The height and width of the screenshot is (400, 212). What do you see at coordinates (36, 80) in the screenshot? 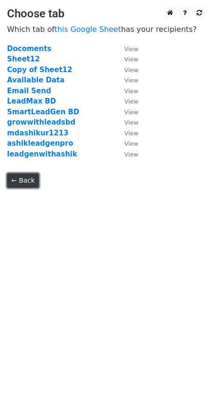
I see `strong: Available Data` at bounding box center [36, 80].